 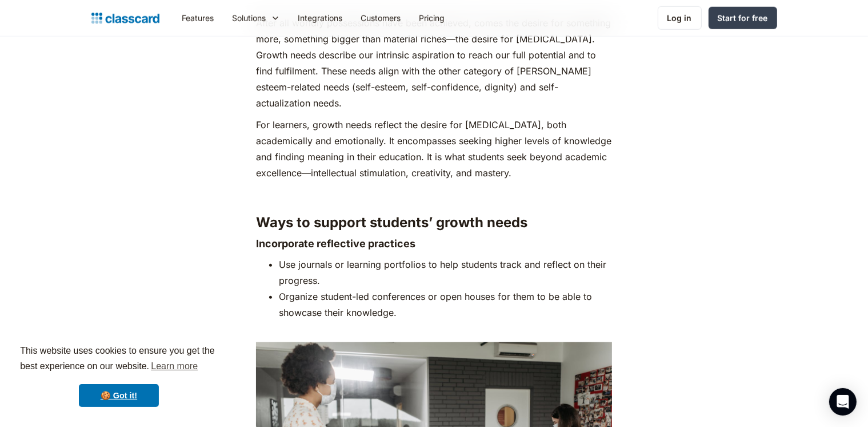 I want to click on a: Features, so click(x=198, y=18).